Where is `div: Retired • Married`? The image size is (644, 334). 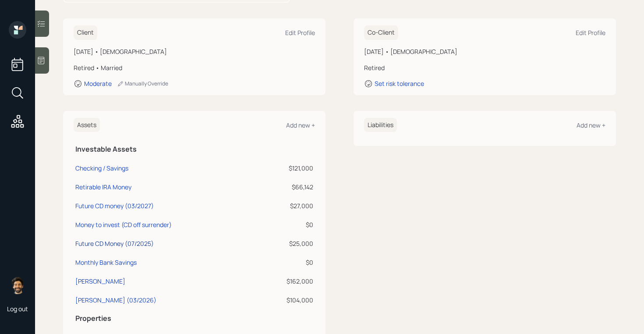 div: Retired • Married is located at coordinates (194, 67).